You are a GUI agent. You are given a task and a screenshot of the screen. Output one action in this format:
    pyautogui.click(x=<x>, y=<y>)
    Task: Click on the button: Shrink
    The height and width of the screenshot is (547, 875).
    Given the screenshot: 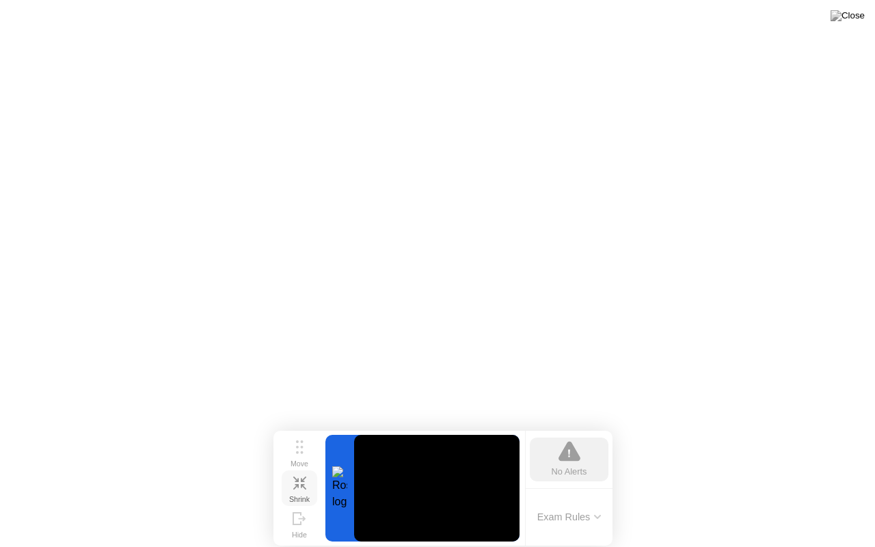 What is the action you would take?
    pyautogui.click(x=299, y=488)
    